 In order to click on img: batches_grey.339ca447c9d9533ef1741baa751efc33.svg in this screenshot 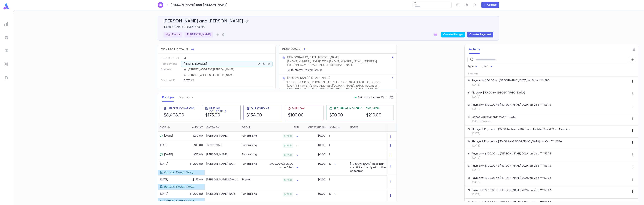, I will do `click(6, 51)`.